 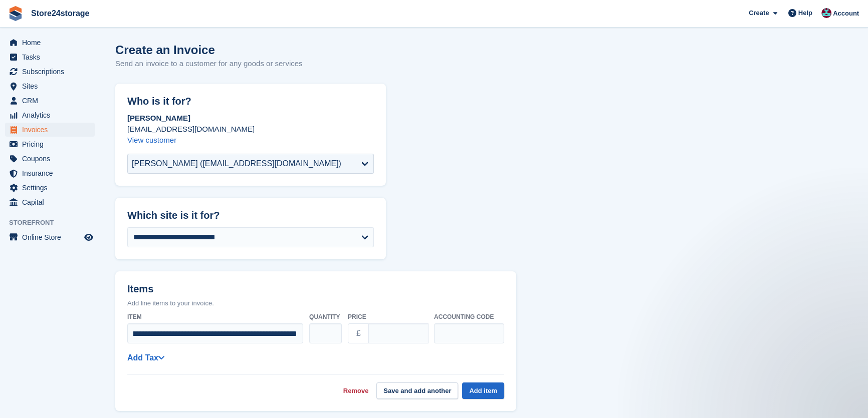 What do you see at coordinates (54, 223) in the screenshot?
I see `span: Storefront` at bounding box center [54, 223].